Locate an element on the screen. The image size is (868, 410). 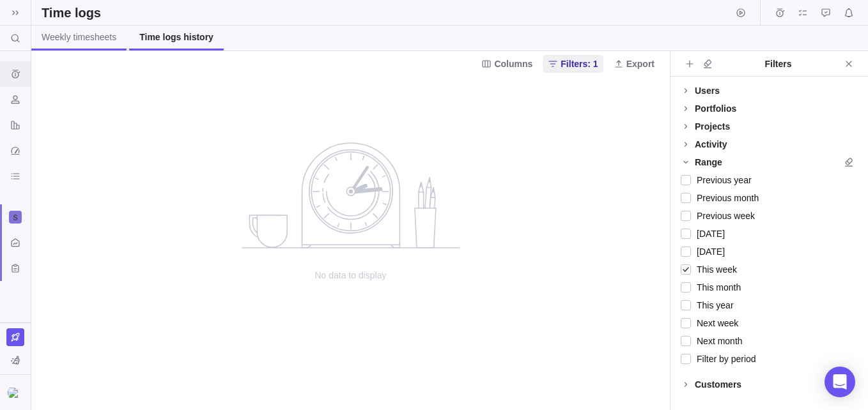
a: My assignments is located at coordinates (803, 15).